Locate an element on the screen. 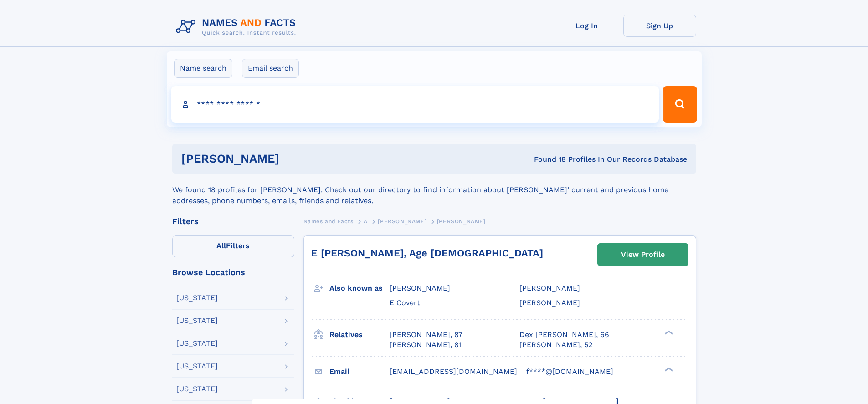  div: Found 18 Profiles In Our Records Database is located at coordinates (547, 160).